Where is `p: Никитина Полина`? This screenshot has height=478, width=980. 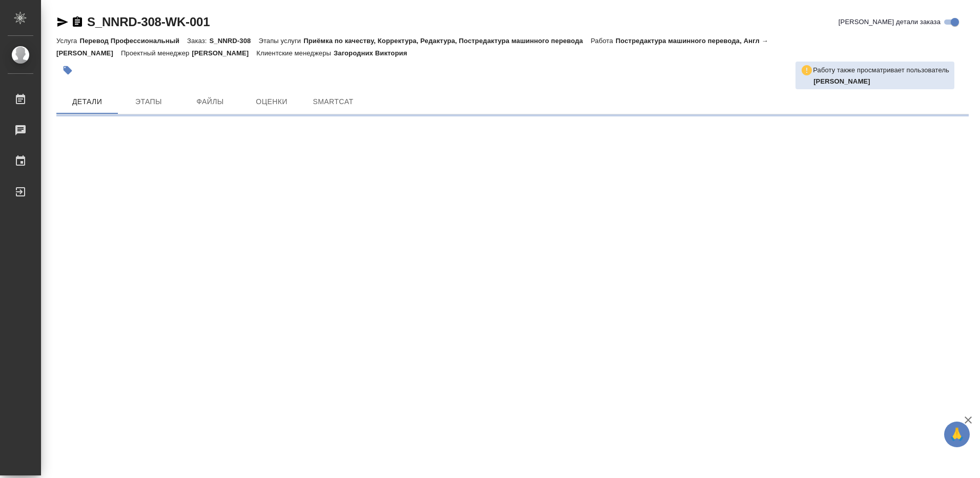 p: Никитина Полина is located at coordinates (881, 81).